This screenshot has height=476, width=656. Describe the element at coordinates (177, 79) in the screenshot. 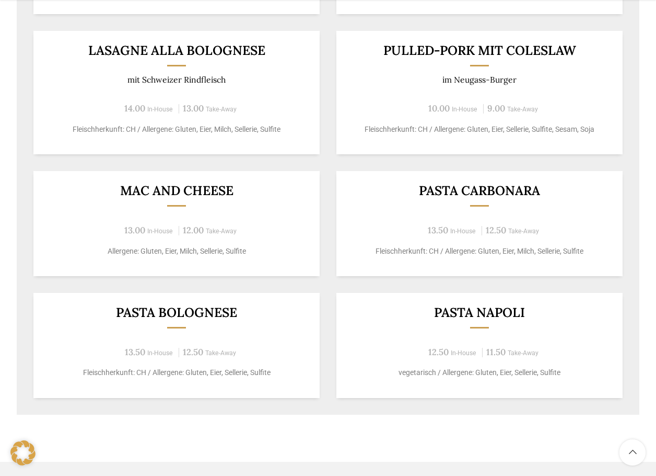

I see `p: mit Schweizer Rindfleisch` at that location.